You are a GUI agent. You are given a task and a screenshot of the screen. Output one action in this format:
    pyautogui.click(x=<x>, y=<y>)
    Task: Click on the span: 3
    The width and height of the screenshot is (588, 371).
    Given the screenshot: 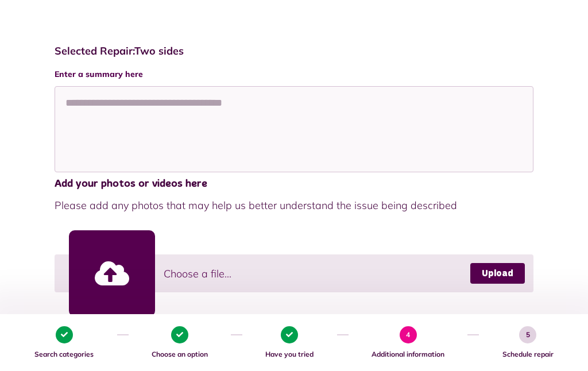 What is the action you would take?
    pyautogui.click(x=289, y=335)
    